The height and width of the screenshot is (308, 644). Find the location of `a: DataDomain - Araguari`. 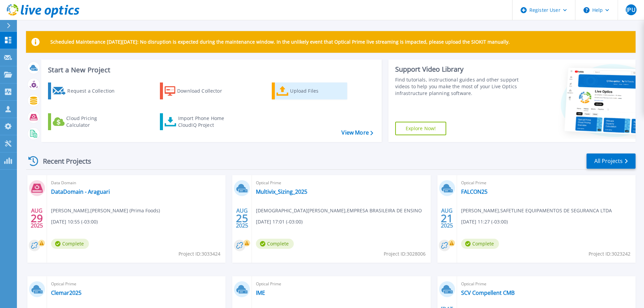

a: DataDomain - Araguari is located at coordinates (80, 192).